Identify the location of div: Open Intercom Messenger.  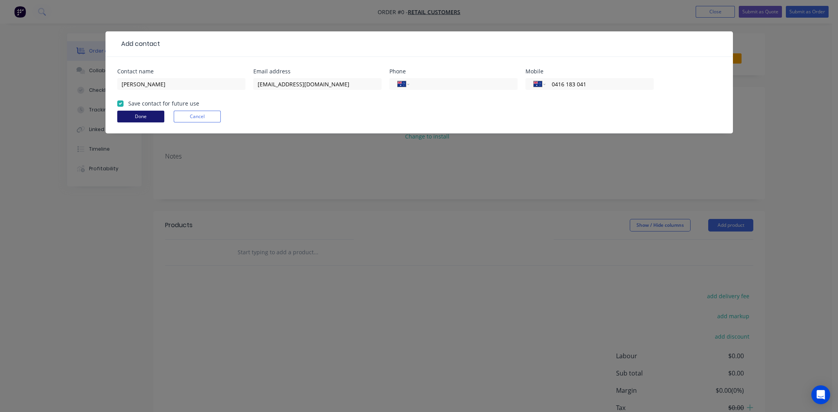
(820, 394).